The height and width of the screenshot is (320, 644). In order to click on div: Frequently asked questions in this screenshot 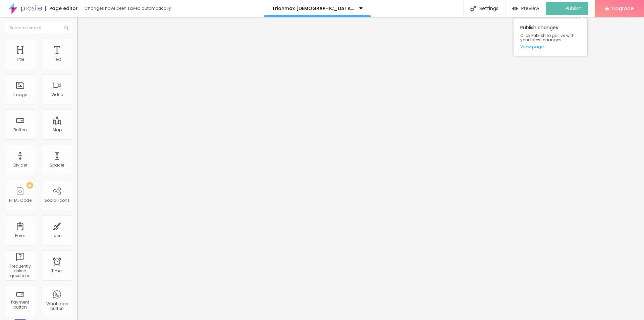, I will do `click(20, 271)`.